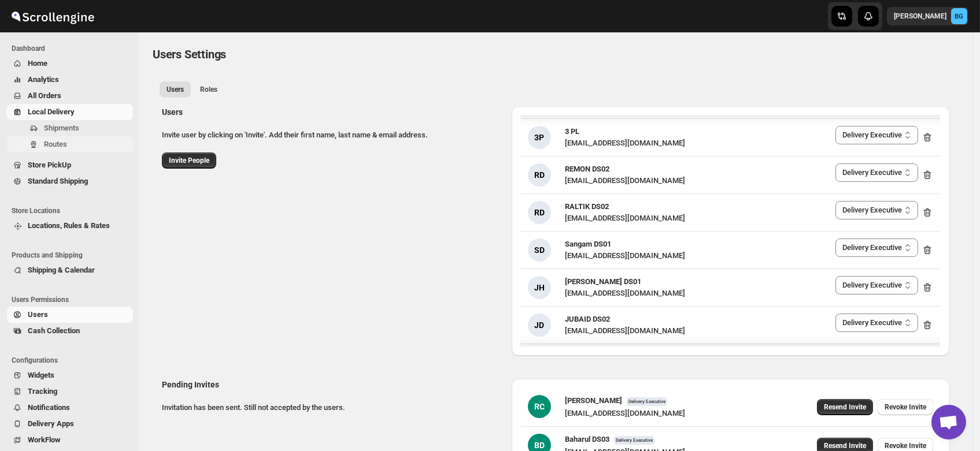  I want to click on span: Standard Shipping, so click(58, 181).